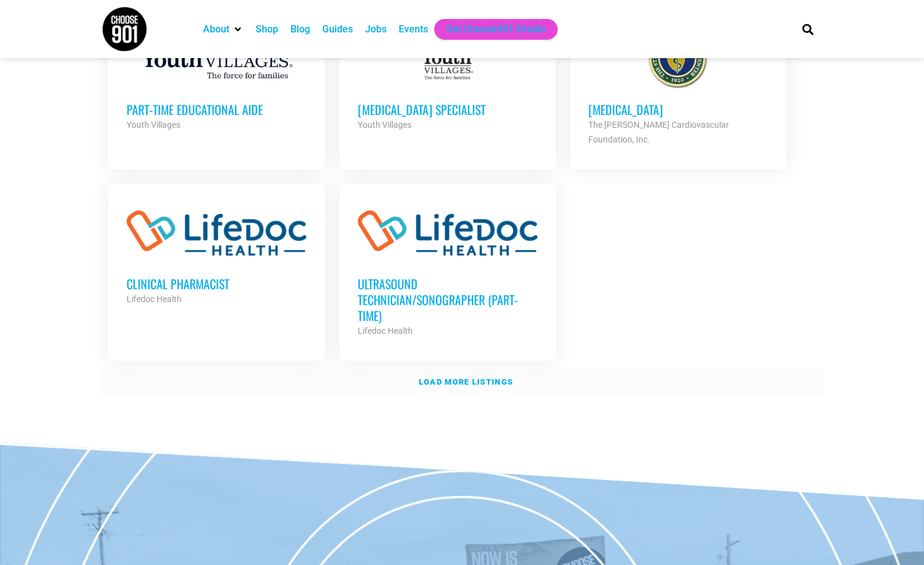 The height and width of the screenshot is (565, 924). Describe the element at coordinates (376, 30) in the screenshot. I see `a: Jobs` at that location.